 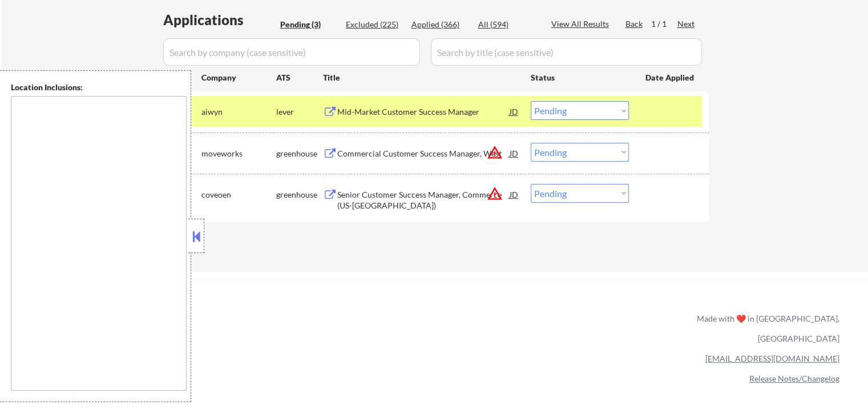 I want to click on div: 1 / 1, so click(x=665, y=24).